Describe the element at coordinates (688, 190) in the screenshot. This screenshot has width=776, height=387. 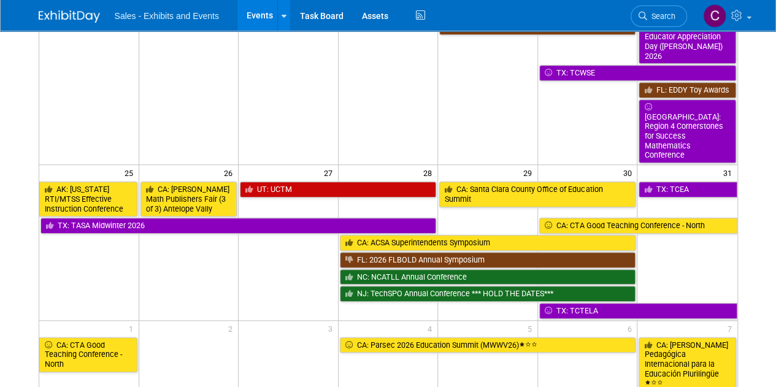
I see `a: TX: TCEA` at that location.